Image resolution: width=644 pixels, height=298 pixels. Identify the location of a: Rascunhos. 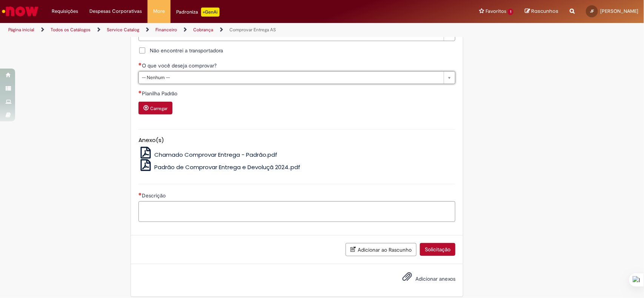
(541, 12).